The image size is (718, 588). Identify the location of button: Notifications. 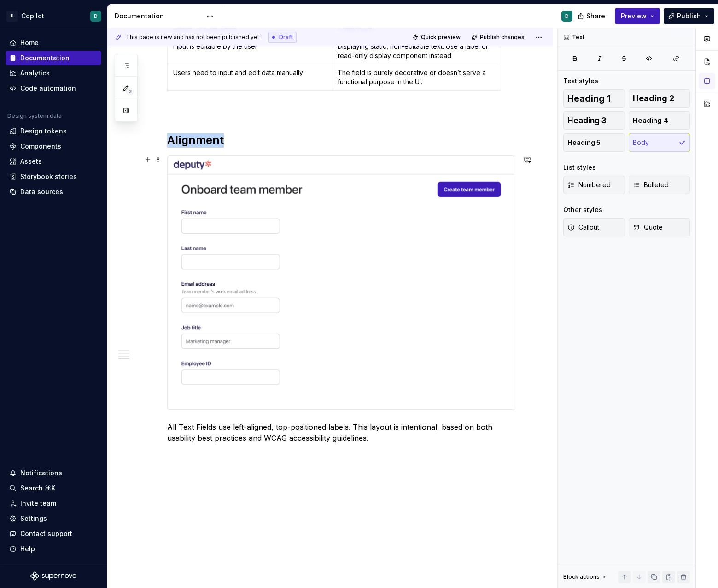
(53, 473).